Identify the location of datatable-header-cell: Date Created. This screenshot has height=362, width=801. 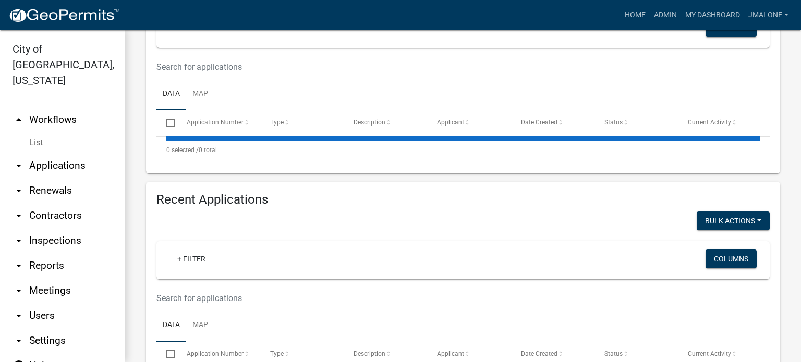
(552, 123).